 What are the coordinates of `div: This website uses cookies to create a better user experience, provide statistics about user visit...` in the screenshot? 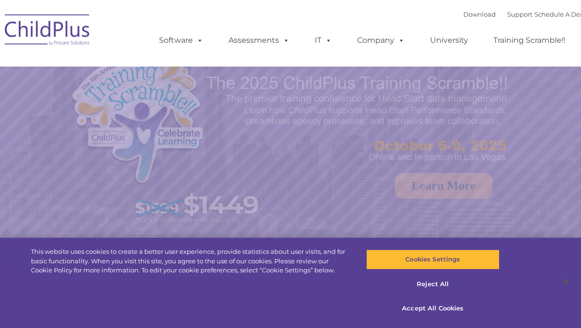 It's located at (189, 261).